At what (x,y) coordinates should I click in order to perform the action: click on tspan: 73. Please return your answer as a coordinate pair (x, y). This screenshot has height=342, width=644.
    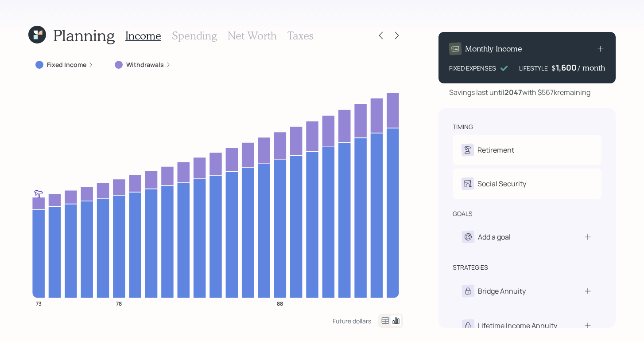
    Looking at the image, I should click on (39, 303).